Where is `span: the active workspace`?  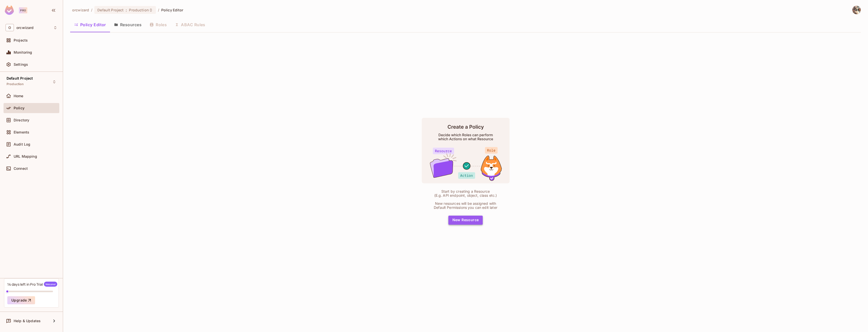
span: the active workspace is located at coordinates (80, 10).